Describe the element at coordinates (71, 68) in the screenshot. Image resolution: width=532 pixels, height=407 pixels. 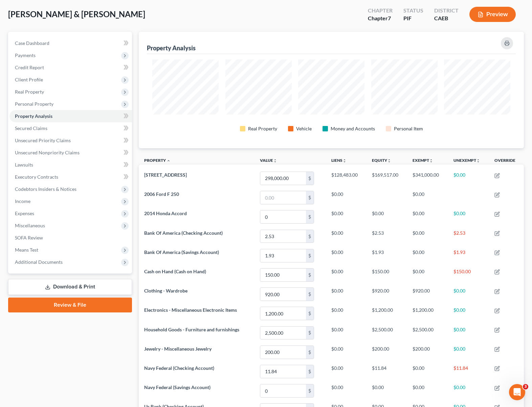
I see `a: Credit Report` at that location.